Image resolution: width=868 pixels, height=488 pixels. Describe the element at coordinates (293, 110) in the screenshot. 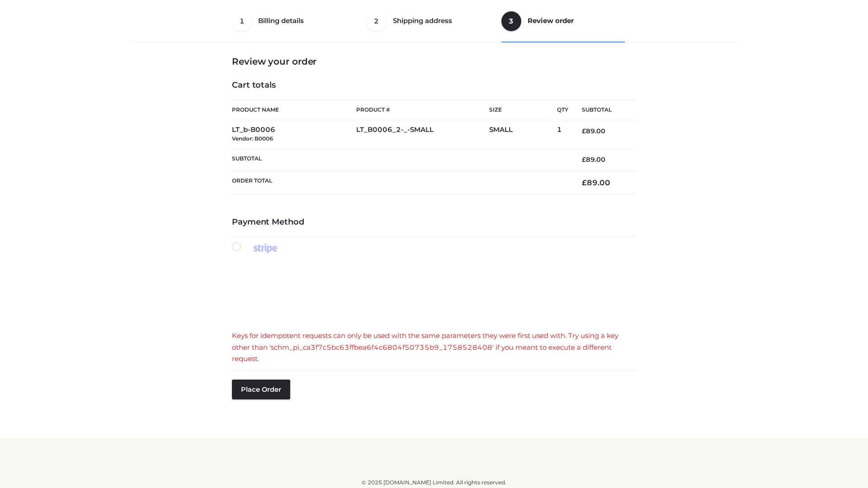

I see `th: Product Name` at that location.